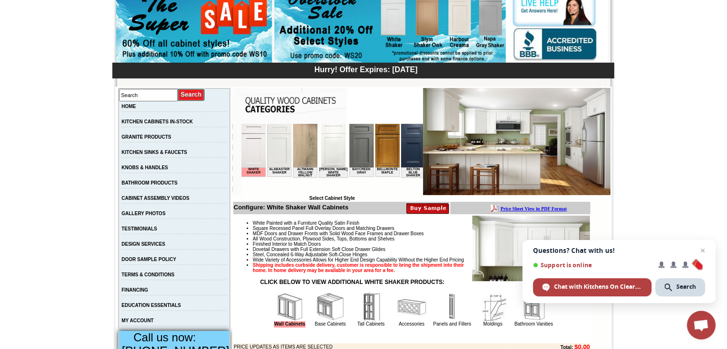 This screenshot has height=349, width=727. Describe the element at coordinates (165, 337) in the screenshot. I see `span: Call us now:` at that location.